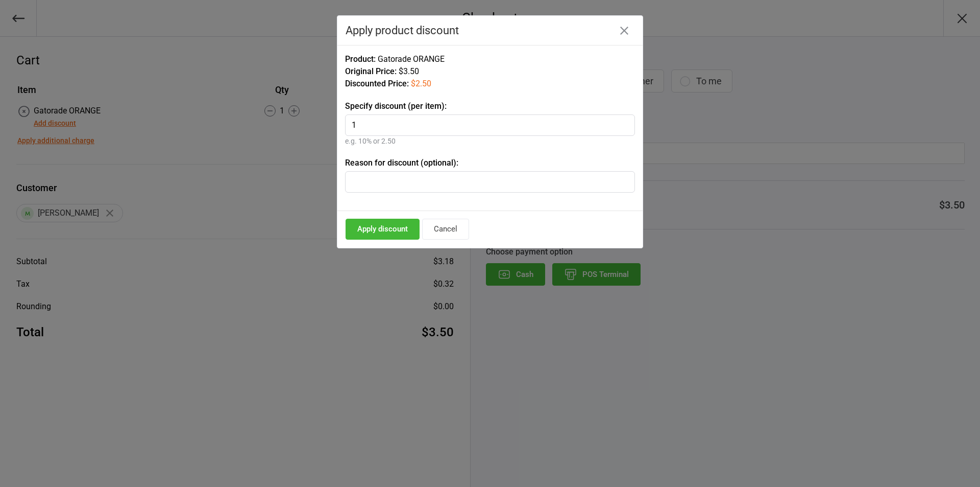 The height and width of the screenshot is (487, 980). What do you see at coordinates (490, 141) in the screenshot?
I see `div: e.g. 10% or 2.50` at bounding box center [490, 141].